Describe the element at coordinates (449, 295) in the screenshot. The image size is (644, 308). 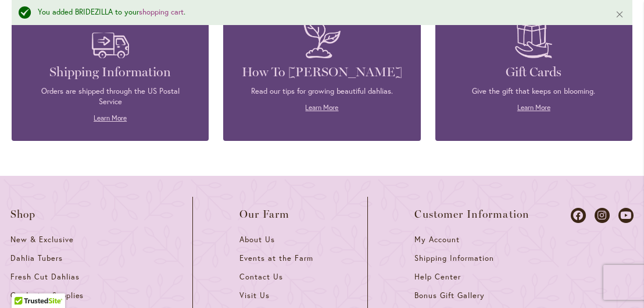
I see `span: Bonus Gift Gallery` at that location.